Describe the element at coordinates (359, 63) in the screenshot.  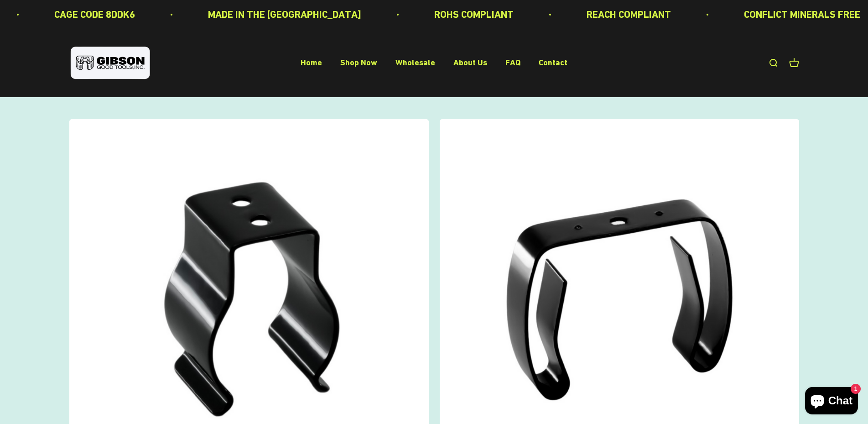
I see `a: Shop Now` at that location.